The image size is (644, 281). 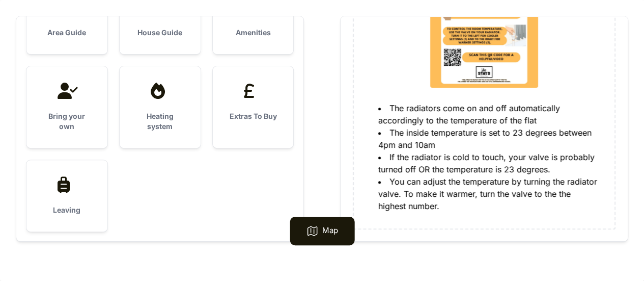 I want to click on li: If the radiator is cold to touch, your valve is probably turned off OR the temperature is 23 degr..., so click(x=489, y=163).